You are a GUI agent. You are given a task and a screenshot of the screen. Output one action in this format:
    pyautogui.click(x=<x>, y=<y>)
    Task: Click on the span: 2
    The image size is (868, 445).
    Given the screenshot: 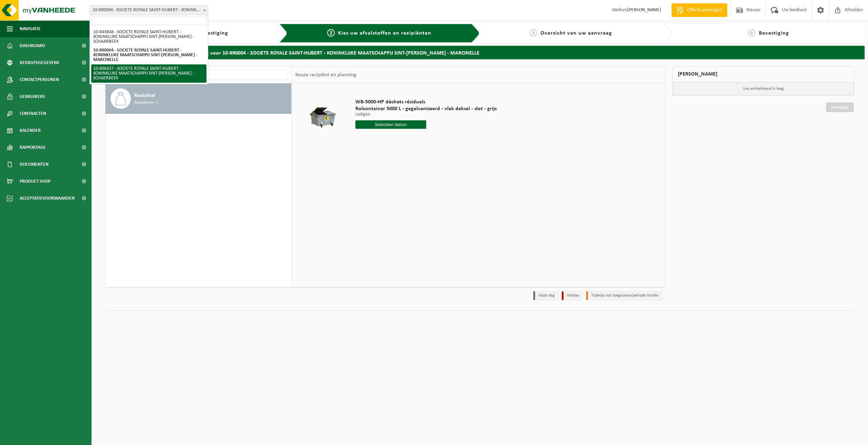 What is the action you would take?
    pyautogui.click(x=331, y=33)
    